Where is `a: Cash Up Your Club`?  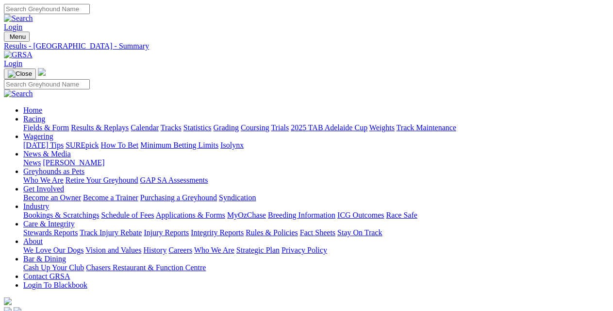 a: Cash Up Your Club is located at coordinates (53, 267).